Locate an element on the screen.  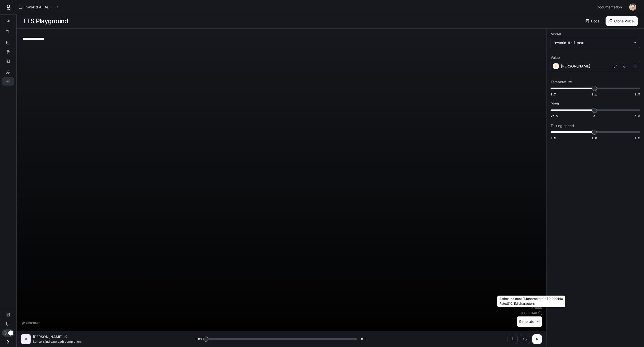
span: 0.5 is located at coordinates (553, 138).